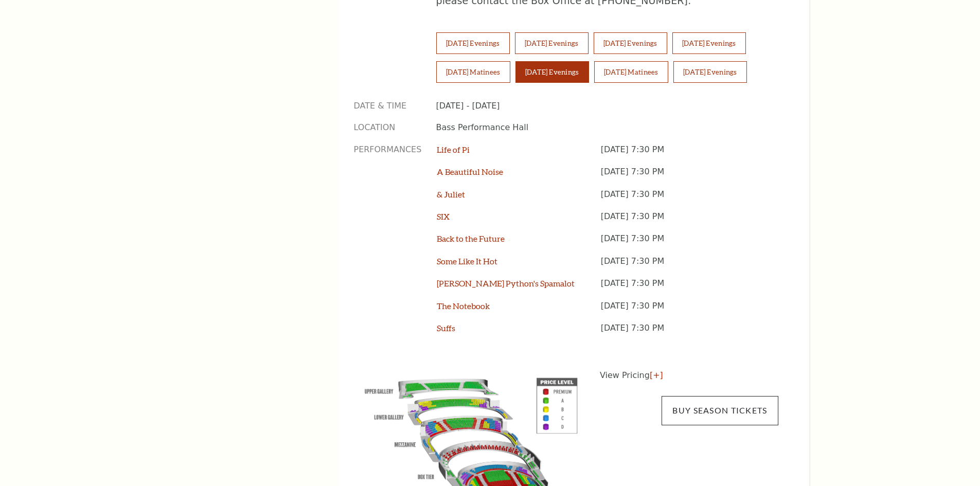 The width and height of the screenshot is (980, 486). Describe the element at coordinates (689, 375) in the screenshot. I see `p: View Pricing` at that location.